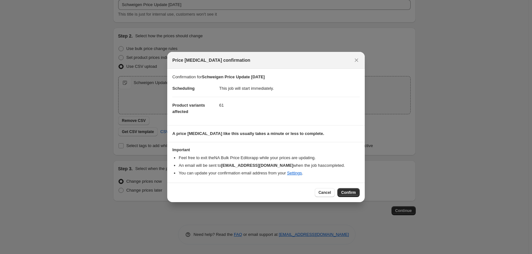 The width and height of the screenshot is (532, 254). Describe the element at coordinates (289, 105) in the screenshot. I see `dd: 61` at that location.